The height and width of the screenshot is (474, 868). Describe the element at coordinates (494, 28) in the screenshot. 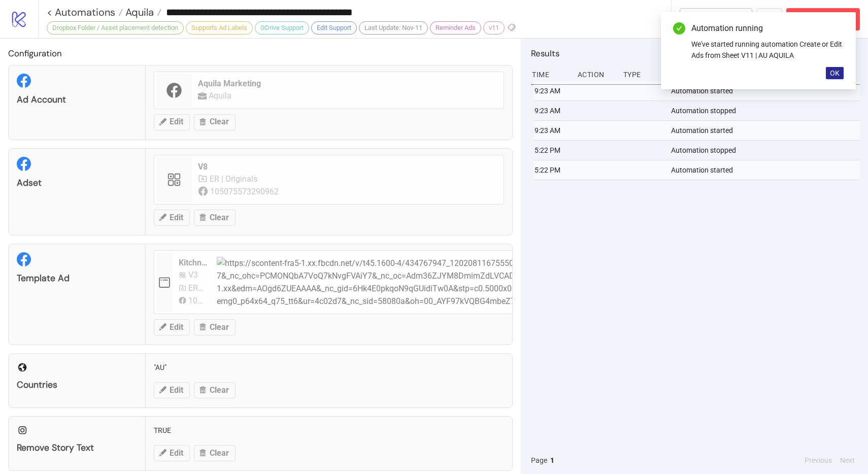

I see `div: v11` at that location.